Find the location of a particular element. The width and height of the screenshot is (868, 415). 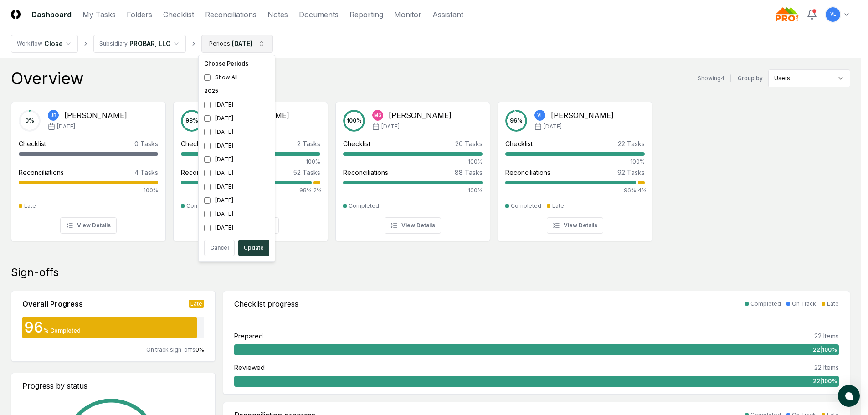

button: Update is located at coordinates (254, 248).